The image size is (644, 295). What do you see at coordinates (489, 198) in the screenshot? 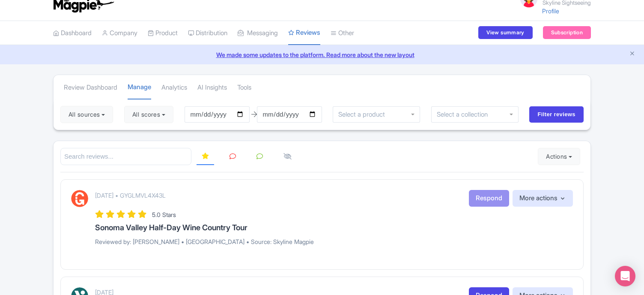
I see `button: Respond` at bounding box center [489, 198].